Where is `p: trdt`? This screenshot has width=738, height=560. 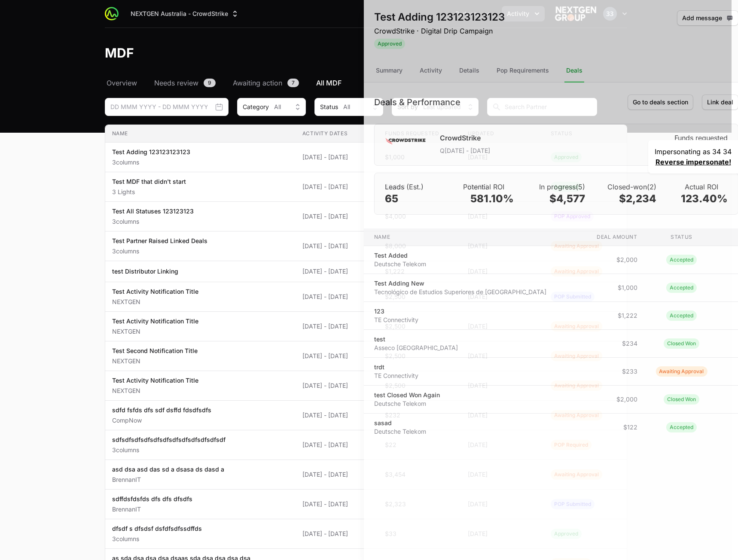
p: trdt is located at coordinates (396, 367).